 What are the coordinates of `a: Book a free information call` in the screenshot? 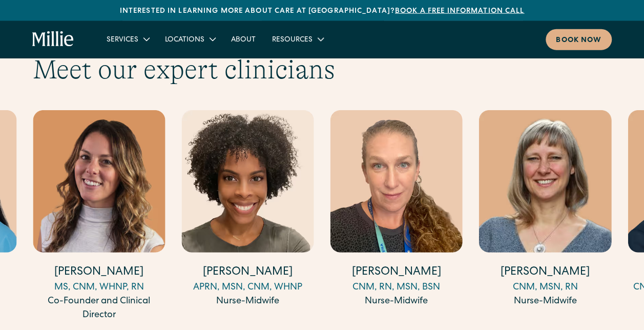 It's located at (460, 11).